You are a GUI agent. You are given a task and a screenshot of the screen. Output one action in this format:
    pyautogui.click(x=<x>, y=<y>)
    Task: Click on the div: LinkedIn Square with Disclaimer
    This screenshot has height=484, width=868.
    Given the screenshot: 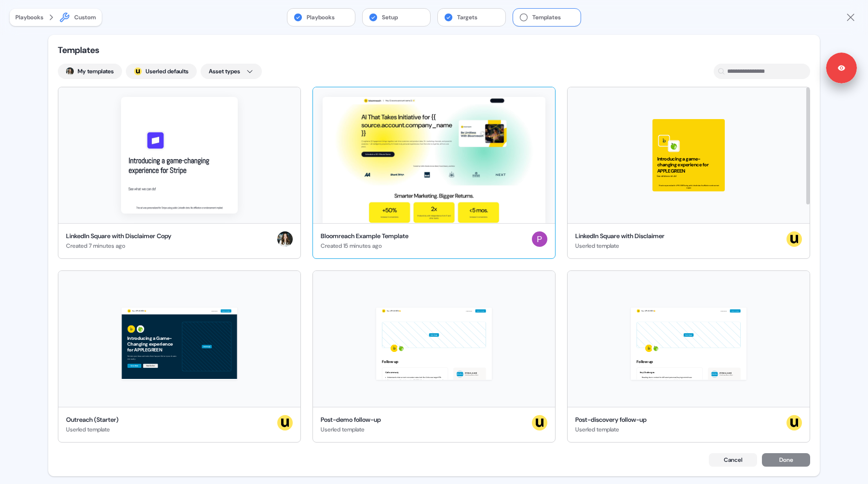 What is the action you would take?
    pyautogui.click(x=619, y=236)
    